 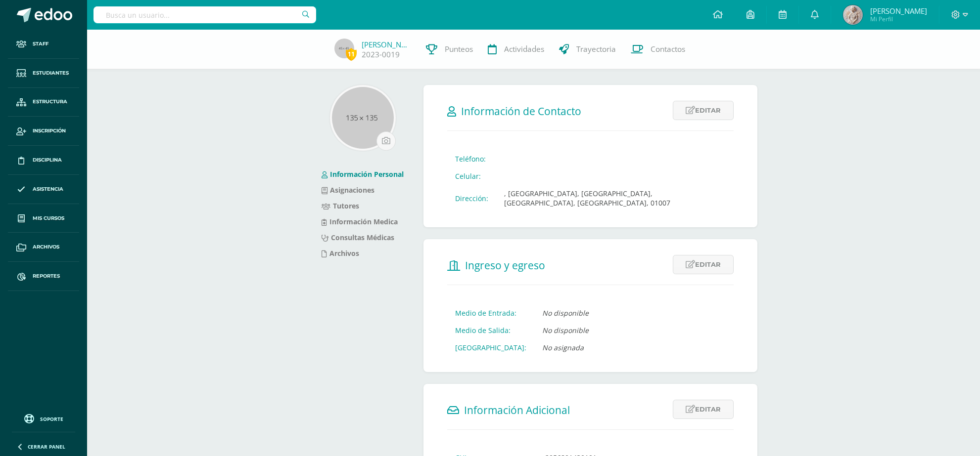 What do you see at coordinates (358, 237) in the screenshot?
I see `a: Consultas Médicas` at bounding box center [358, 237].